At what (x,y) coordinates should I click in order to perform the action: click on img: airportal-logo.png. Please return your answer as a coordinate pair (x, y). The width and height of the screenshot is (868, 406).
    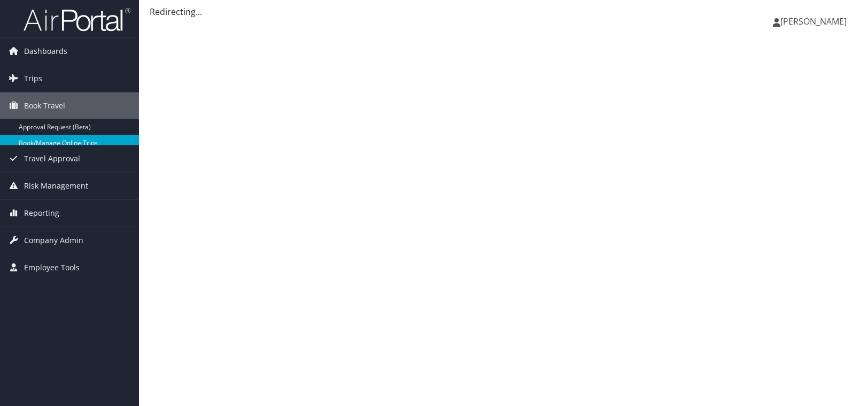
    Looking at the image, I should click on (77, 19).